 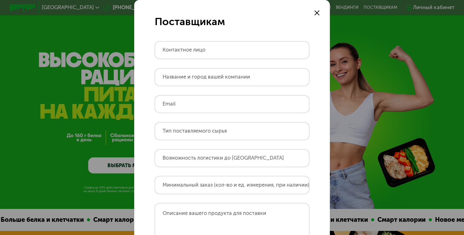 What do you see at coordinates (206, 77) in the screenshot?
I see `label: Название и город вашей компании` at bounding box center [206, 77].